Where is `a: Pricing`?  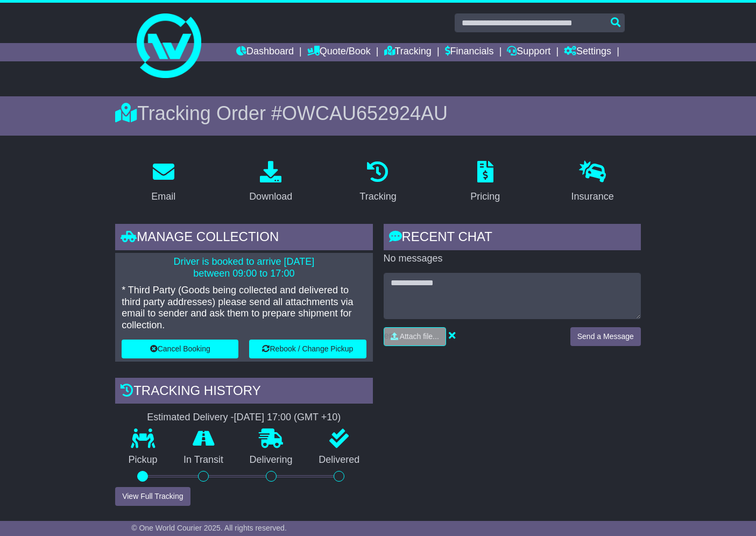
a: Pricing is located at coordinates (485, 183).